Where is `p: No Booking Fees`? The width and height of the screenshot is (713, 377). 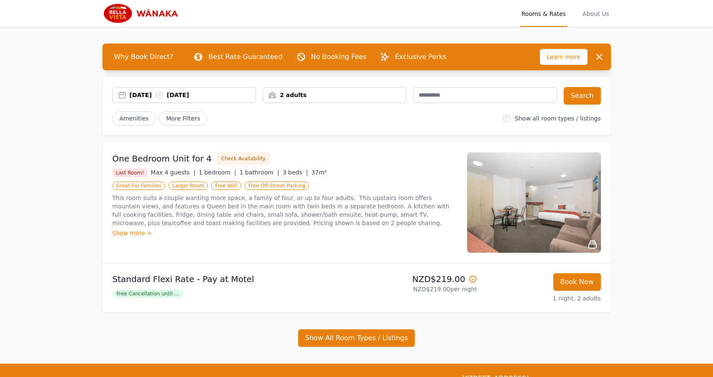
p: No Booking Fees is located at coordinates (338, 57).